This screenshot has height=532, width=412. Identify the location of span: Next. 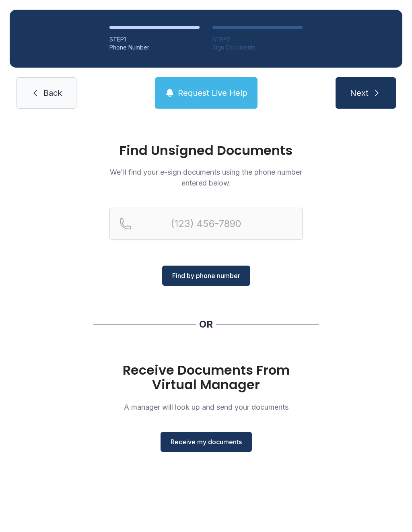
(360, 93).